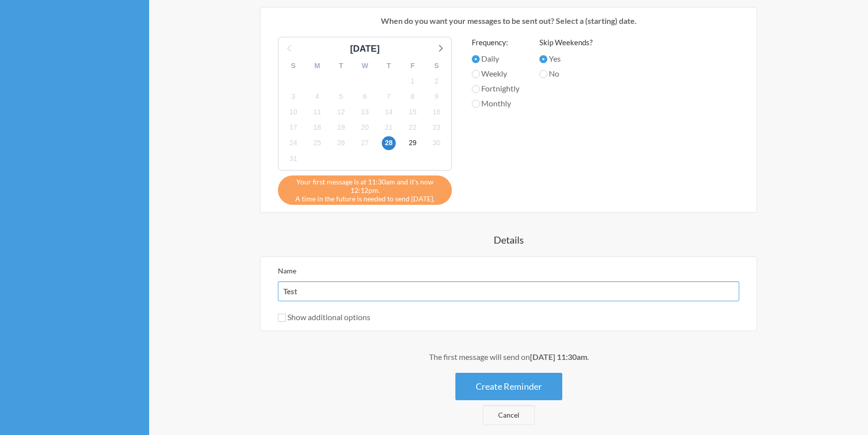 Image resolution: width=868 pixels, height=435 pixels. Describe the element at coordinates (412, 128) in the screenshot. I see `span: Monday, September 22, 2025` at that location.